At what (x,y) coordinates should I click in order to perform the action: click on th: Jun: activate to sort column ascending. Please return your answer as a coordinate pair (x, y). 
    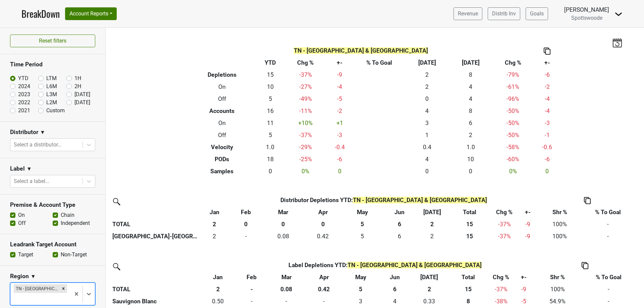
    Looking at the image, I should click on (395, 277).